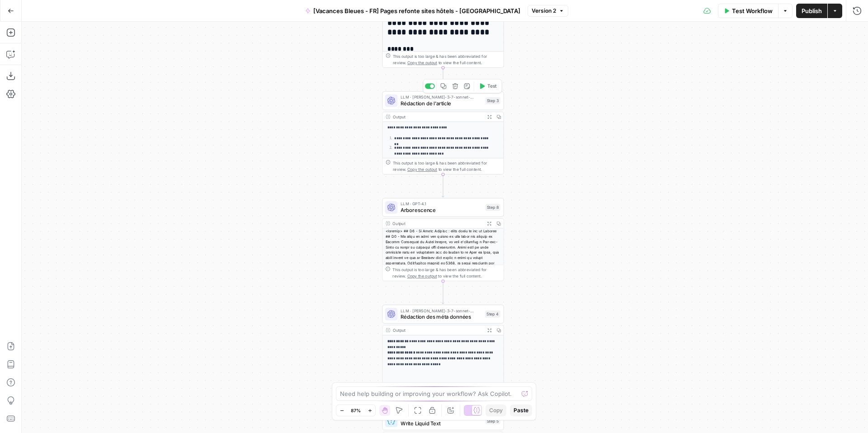 The height and width of the screenshot is (433, 868). Describe the element at coordinates (441, 203) in the screenshot. I see `span: LLM · GPT-4.1` at that location.